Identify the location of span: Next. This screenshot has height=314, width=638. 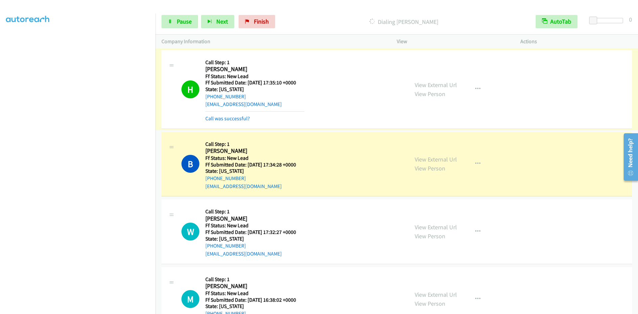
(222, 21).